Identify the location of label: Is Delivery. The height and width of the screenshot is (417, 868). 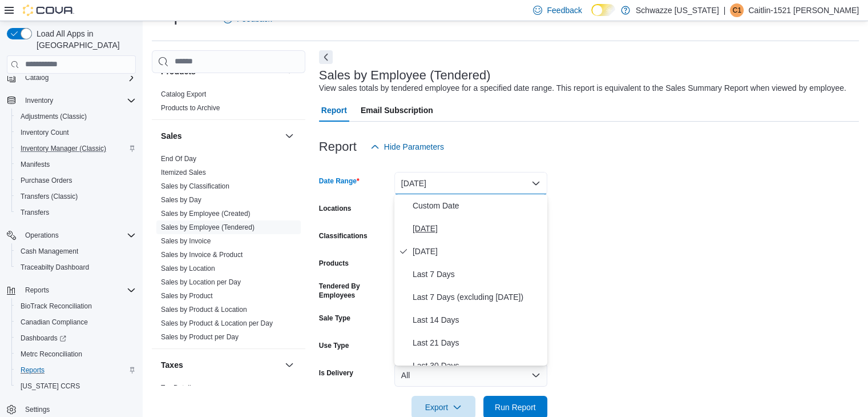
(336, 373).